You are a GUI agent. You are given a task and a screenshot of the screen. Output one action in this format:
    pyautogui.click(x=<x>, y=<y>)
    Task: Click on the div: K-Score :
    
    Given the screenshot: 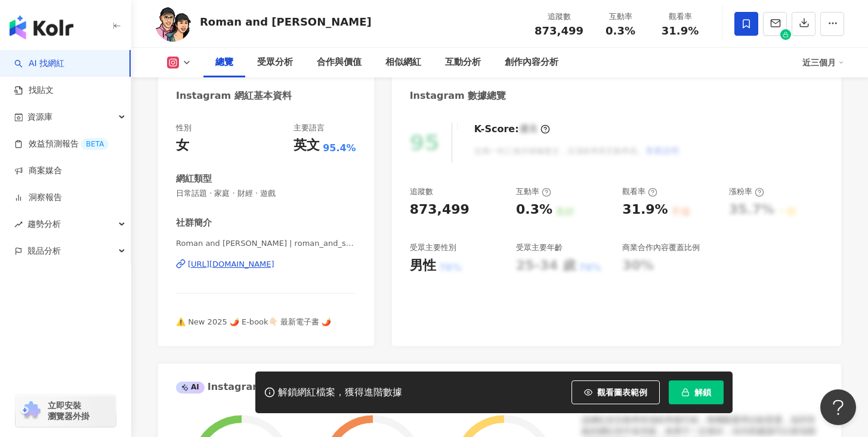 What is the action you would take?
    pyautogui.click(x=512, y=129)
    